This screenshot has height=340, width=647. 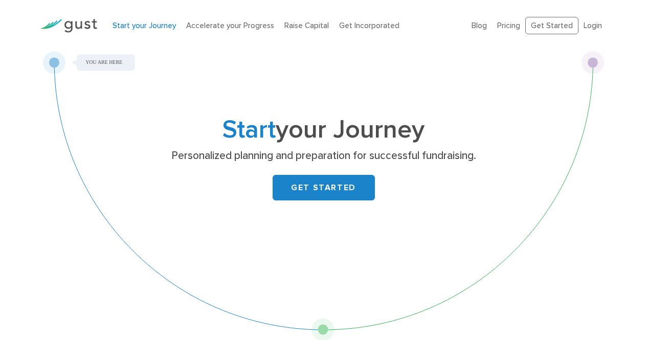 What do you see at coordinates (230, 26) in the screenshot?
I see `a: Accelerate your Progress` at bounding box center [230, 26].